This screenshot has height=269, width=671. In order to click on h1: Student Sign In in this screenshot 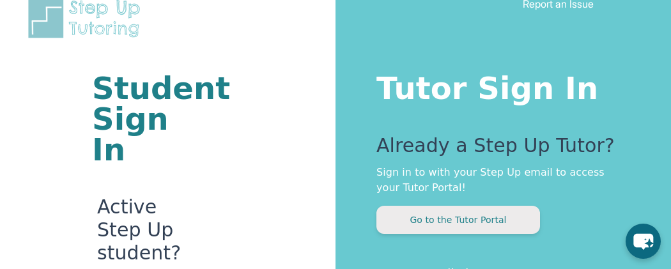, I will do `click(137, 119)`.